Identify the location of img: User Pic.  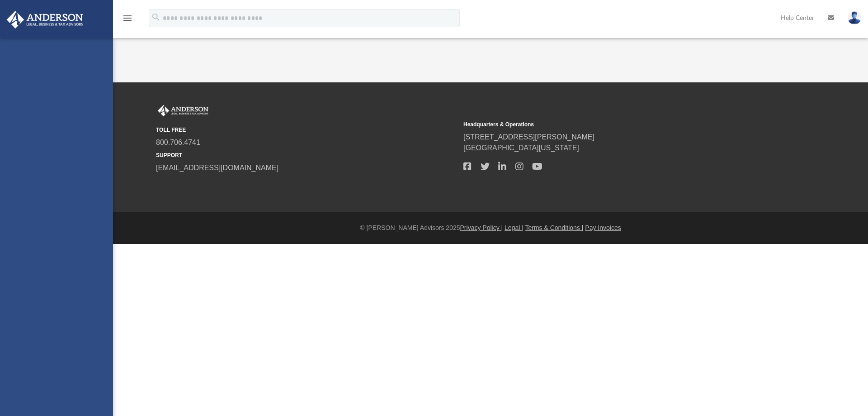
(854, 17).